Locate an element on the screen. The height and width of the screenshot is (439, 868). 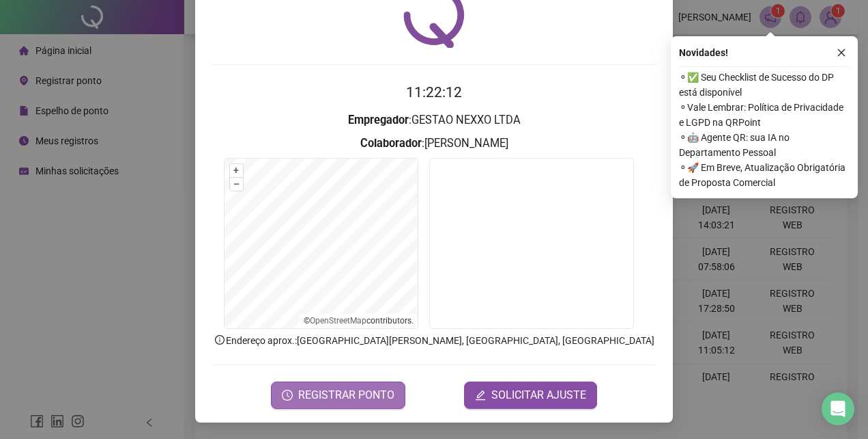
div: Open Intercom Messenger is located at coordinates (839, 409).